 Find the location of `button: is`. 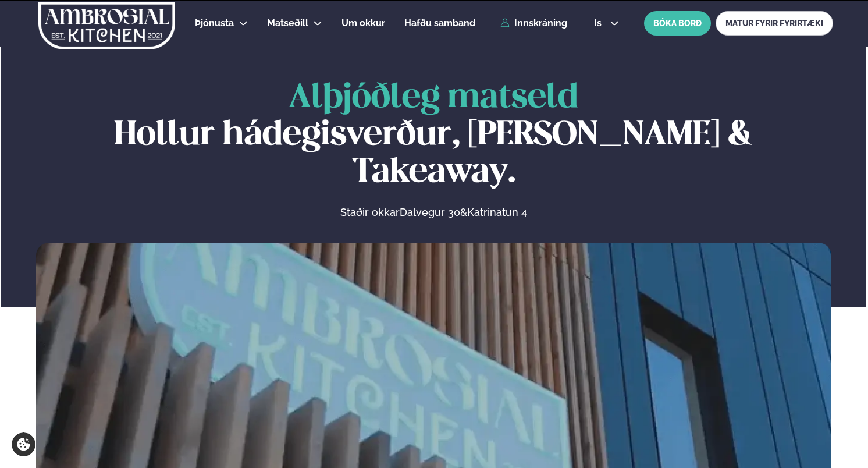

button: is is located at coordinates (606, 23).